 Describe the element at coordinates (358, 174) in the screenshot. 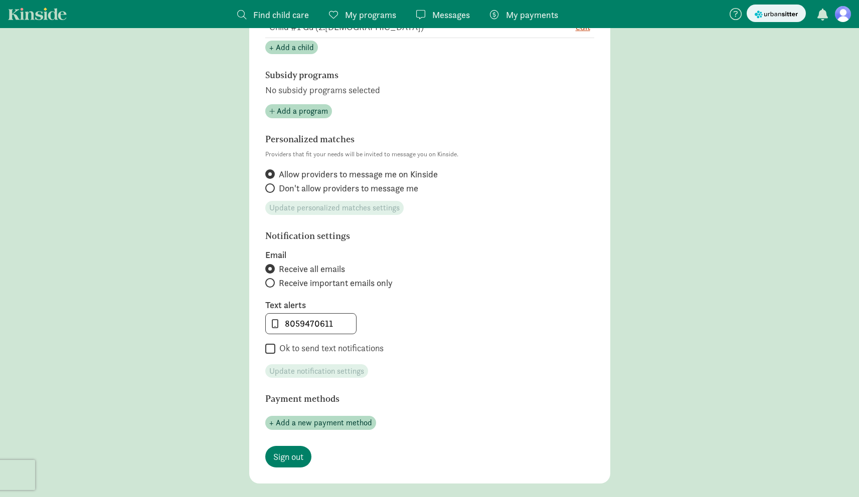

I see `span: Allow providers to message me on Kinside` at that location.